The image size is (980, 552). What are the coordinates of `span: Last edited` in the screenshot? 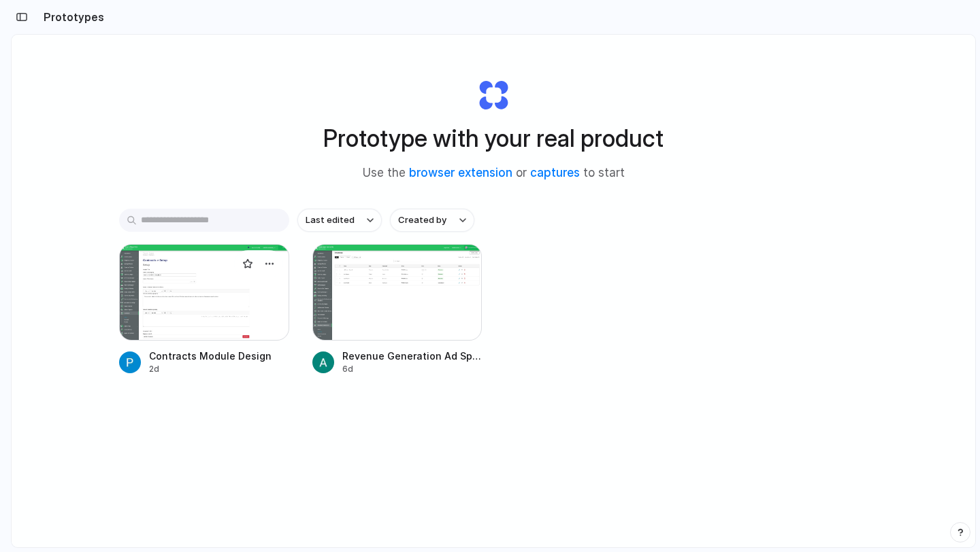 It's located at (330, 220).